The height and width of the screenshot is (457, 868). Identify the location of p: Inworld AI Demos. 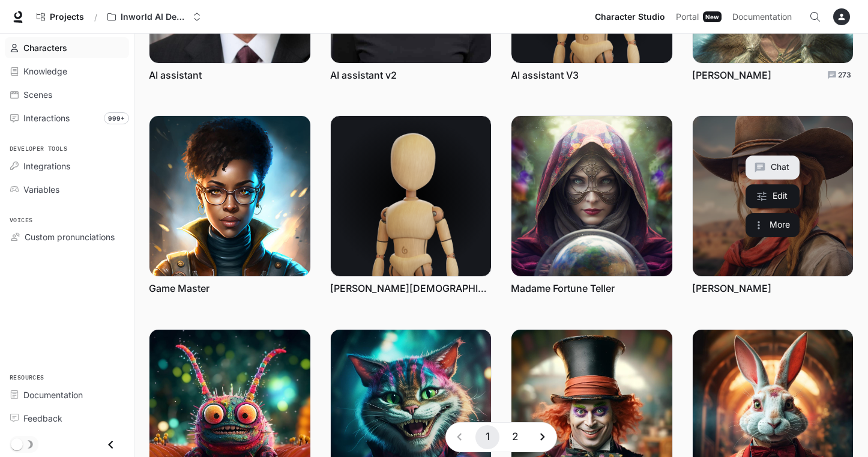
(154, 17).